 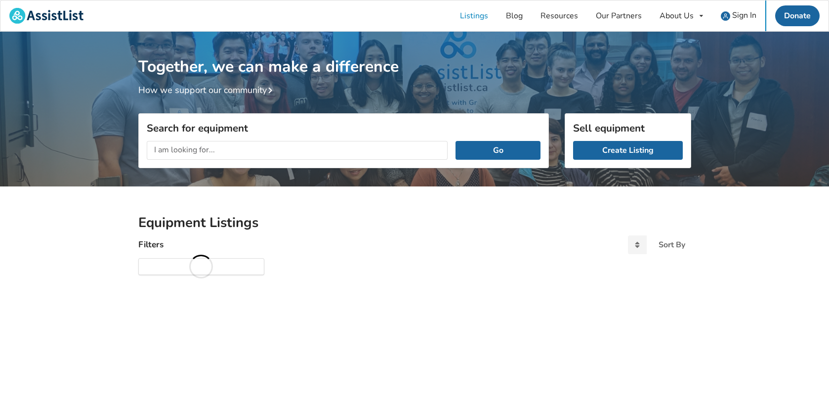 I want to click on img: assistlist-logo, so click(x=46, y=16).